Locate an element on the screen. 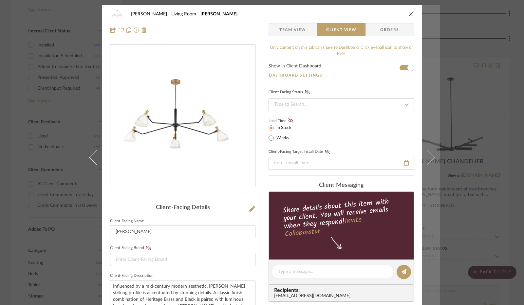 The image size is (524, 305). label: Client-Facing Target Install Date is located at coordinates (300, 152).